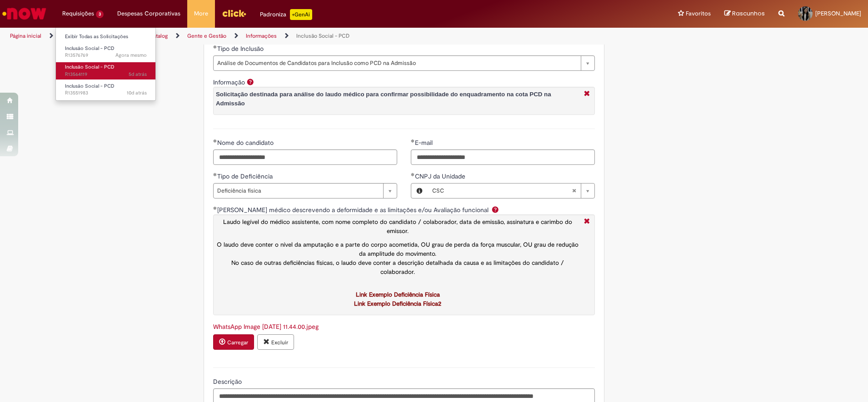  Describe the element at coordinates (242, 48) in the screenshot. I see `span: Tipo de Inclusão` at that location.